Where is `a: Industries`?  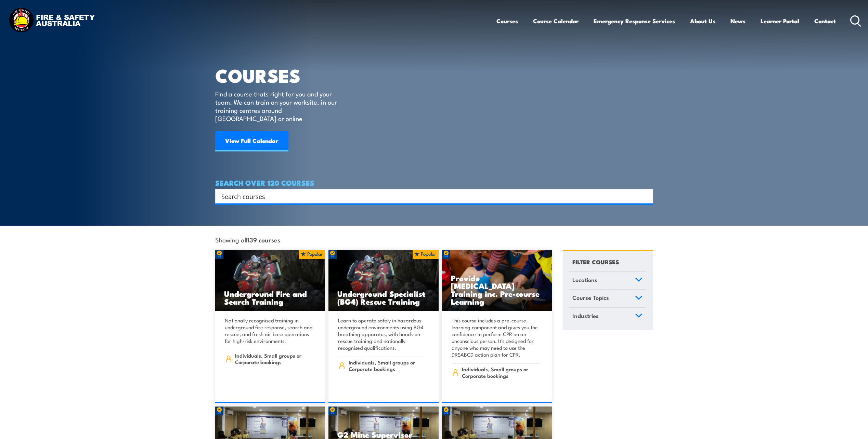
a: Industries is located at coordinates (607, 316).